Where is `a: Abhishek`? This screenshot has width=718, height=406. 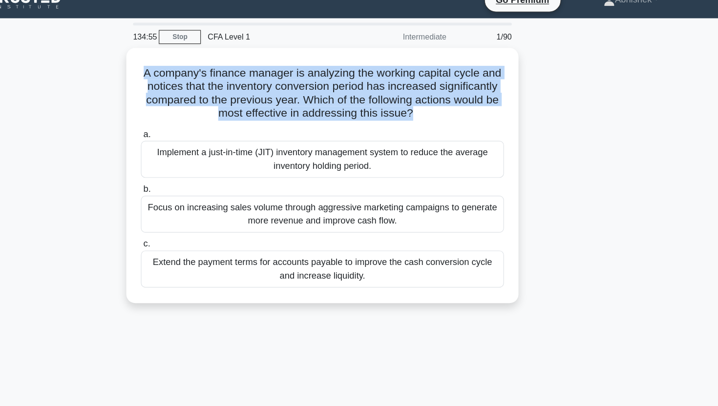
a: Abhishek is located at coordinates (628, 15).